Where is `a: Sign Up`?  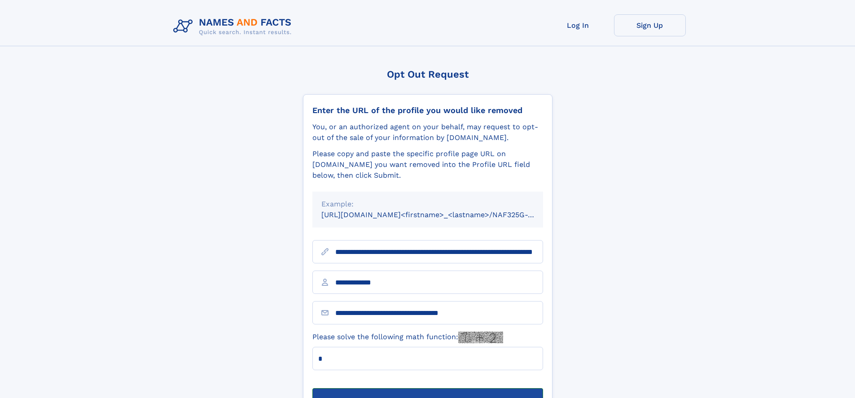 a: Sign Up is located at coordinates (650, 25).